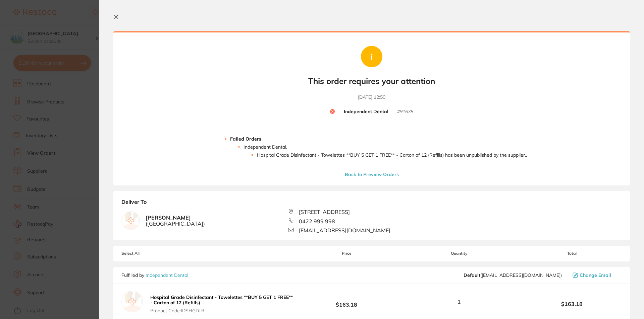 The image size is (644, 319). What do you see at coordinates (155, 254) in the screenshot?
I see `span: Select All` at bounding box center [155, 254].